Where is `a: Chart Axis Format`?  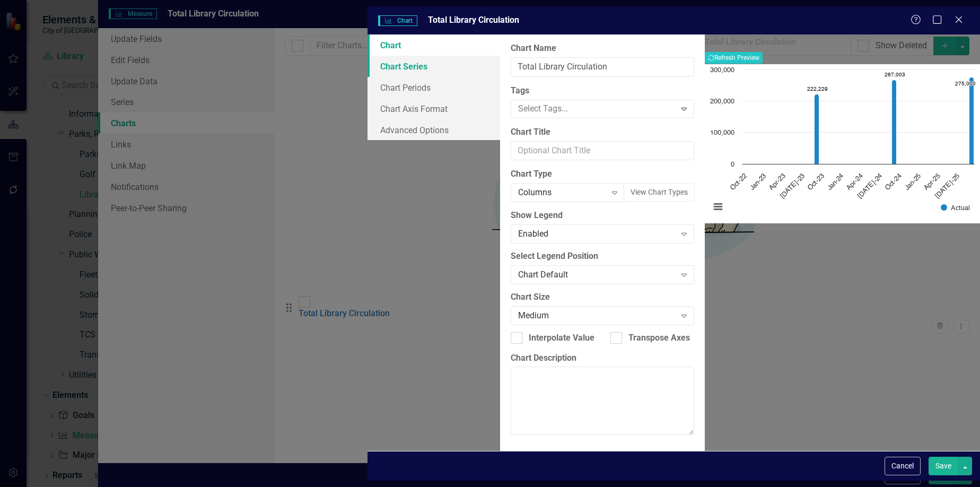 a: Chart Axis Format is located at coordinates (433, 109).